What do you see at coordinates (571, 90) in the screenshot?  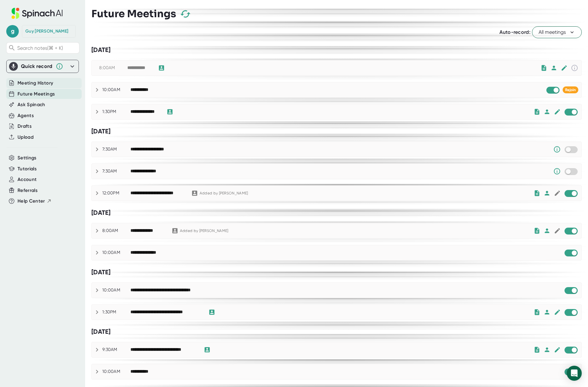 I see `button: Rejoin` at bounding box center [571, 90].